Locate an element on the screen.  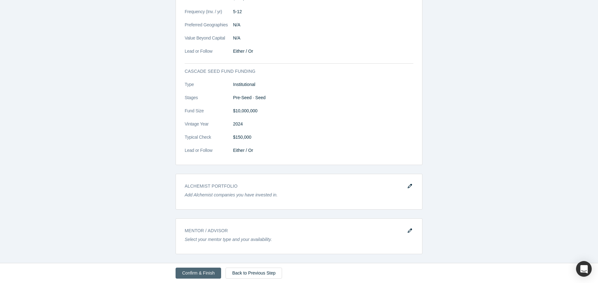
dd: $10,000,000 is located at coordinates (323, 111).